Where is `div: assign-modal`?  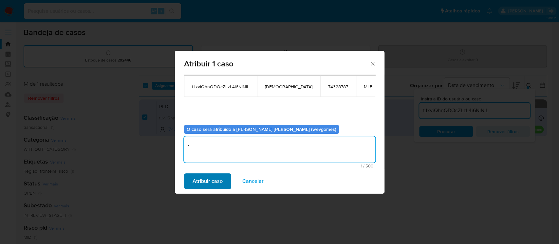
div: assign-modal is located at coordinates (280, 122).